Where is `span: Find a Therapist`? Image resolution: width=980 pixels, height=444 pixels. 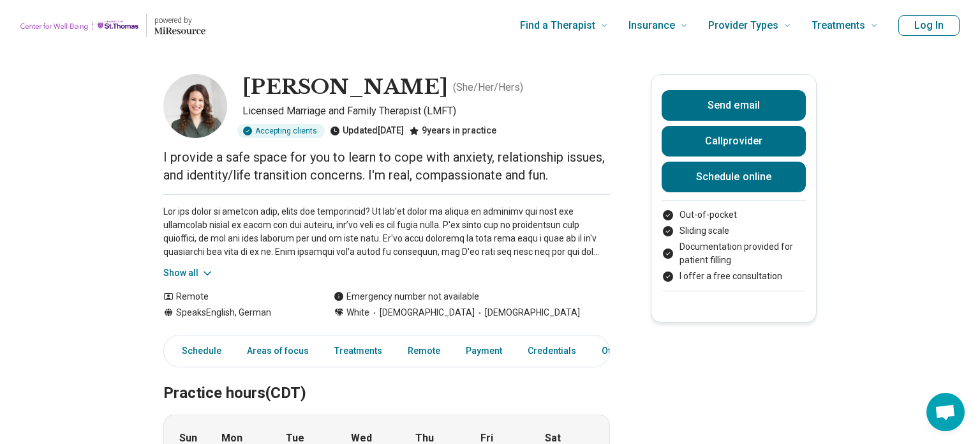 span: Find a Therapist is located at coordinates (557, 25).